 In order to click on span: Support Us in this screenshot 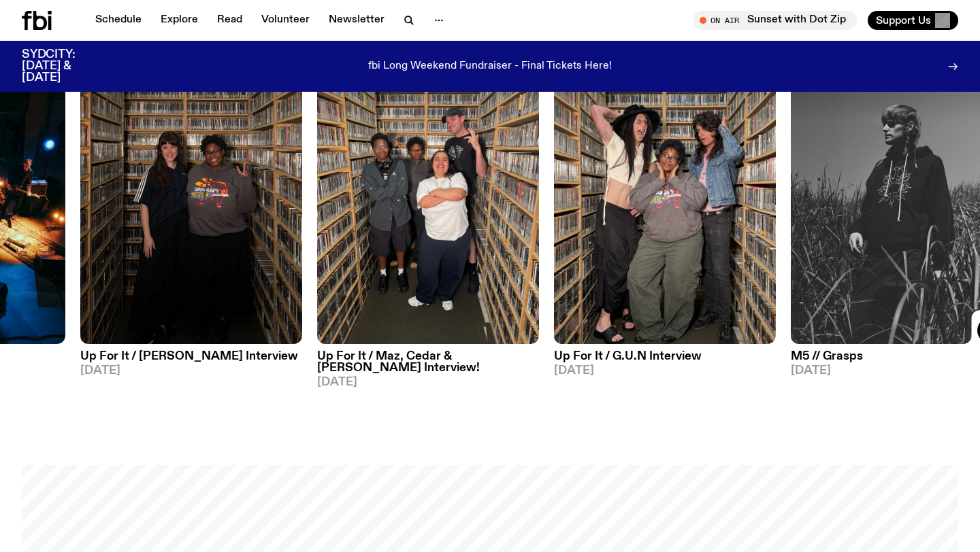, I will do `click(903, 21)`.